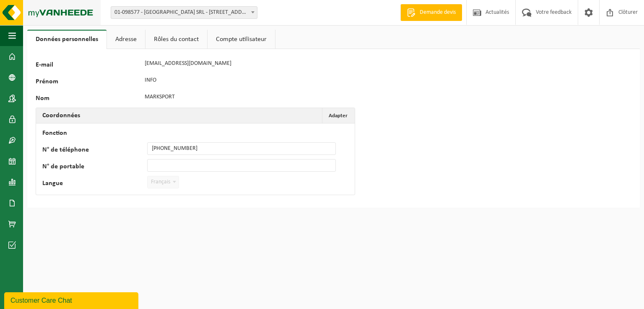 Image resolution: width=644 pixels, height=309 pixels. Describe the element at coordinates (88, 83) in the screenshot. I see `label: Prénom` at that location.